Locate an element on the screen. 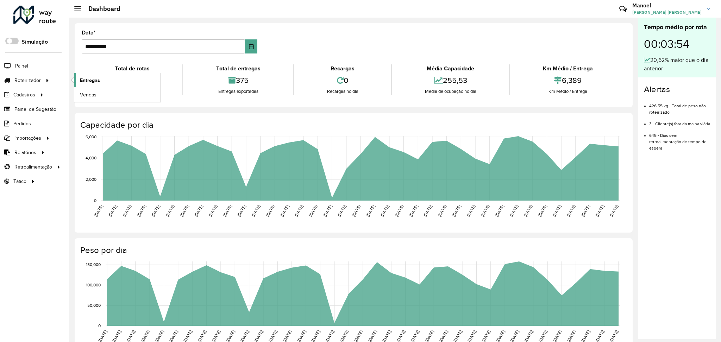  li: 426,55 kg - Total de peso não roteirizado is located at coordinates (679, 106).